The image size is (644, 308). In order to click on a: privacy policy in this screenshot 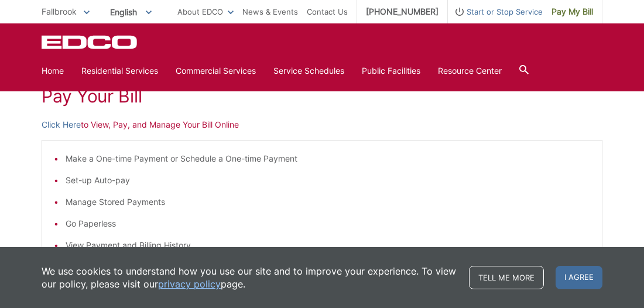, I will do `click(189, 284)`.